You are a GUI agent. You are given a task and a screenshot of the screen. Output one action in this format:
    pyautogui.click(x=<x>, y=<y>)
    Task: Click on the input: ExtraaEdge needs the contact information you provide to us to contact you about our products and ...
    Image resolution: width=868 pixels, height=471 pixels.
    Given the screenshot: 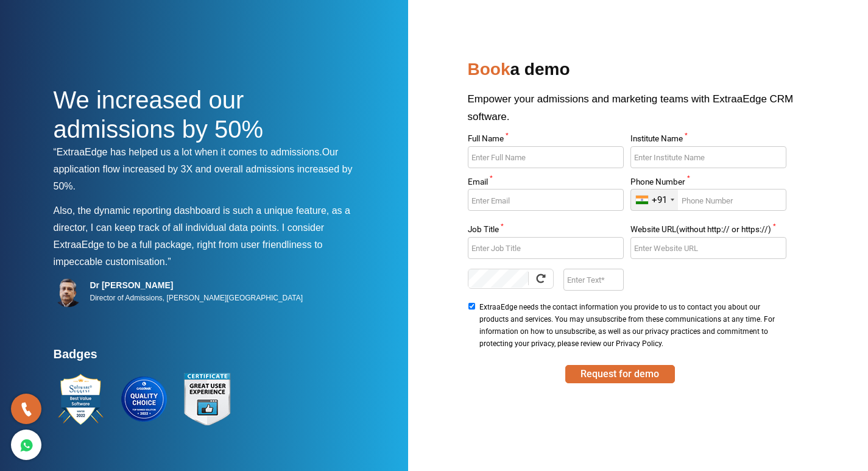 What is the action you would take?
    pyautogui.click(x=472, y=306)
    